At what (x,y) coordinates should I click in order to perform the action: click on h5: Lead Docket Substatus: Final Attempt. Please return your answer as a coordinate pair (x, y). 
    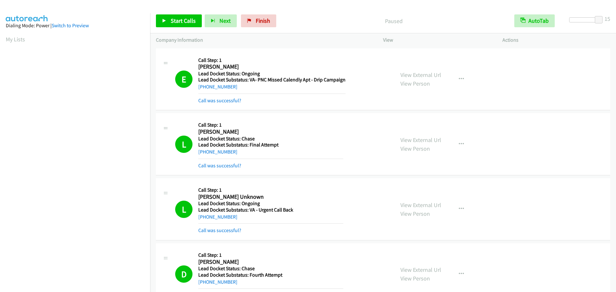
    Looking at the image, I should click on (271, 145).